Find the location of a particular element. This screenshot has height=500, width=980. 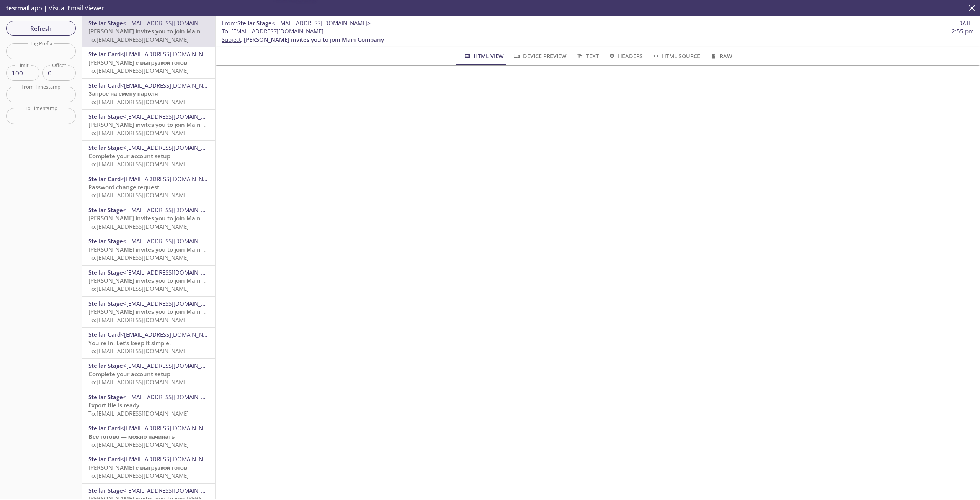

span: Text is located at coordinates (587, 56).